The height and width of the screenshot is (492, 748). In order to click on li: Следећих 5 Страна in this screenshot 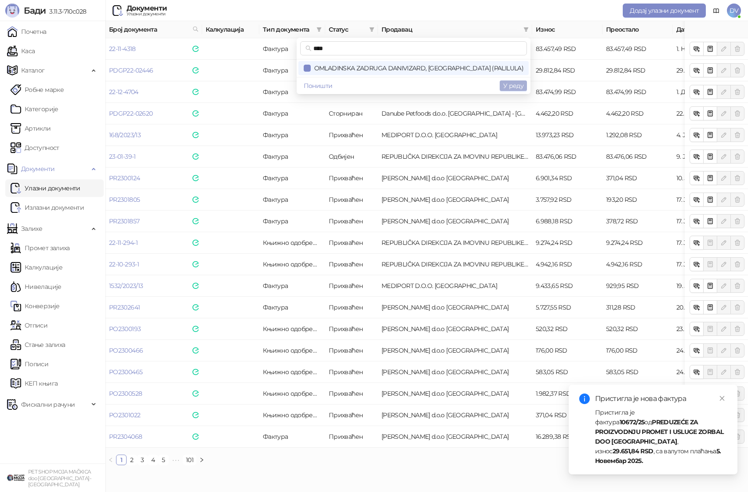, I will do `click(176, 460)`.